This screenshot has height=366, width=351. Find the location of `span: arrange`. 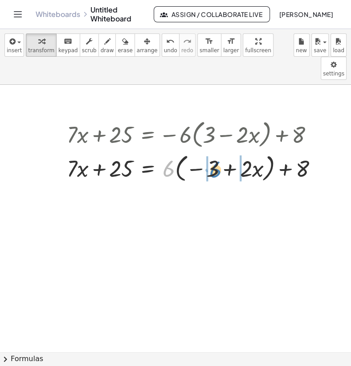

span: arrange is located at coordinates (147, 50).